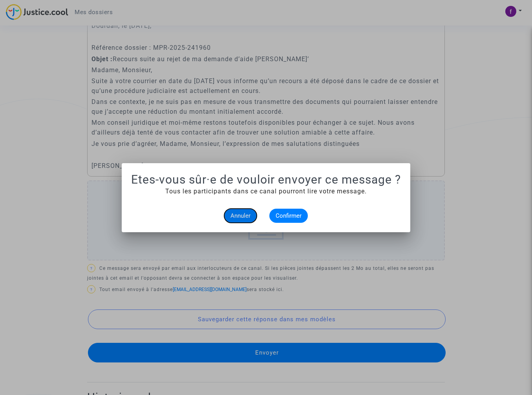 The image size is (532, 395). What do you see at coordinates (240, 216) in the screenshot?
I see `span: Annuler` at bounding box center [240, 216].